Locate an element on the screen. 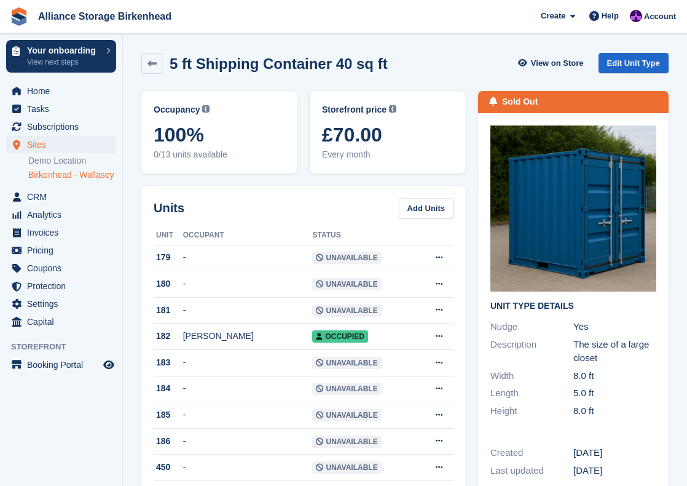 The width and height of the screenshot is (687, 486). div: Nudge is located at coordinates (532, 326).